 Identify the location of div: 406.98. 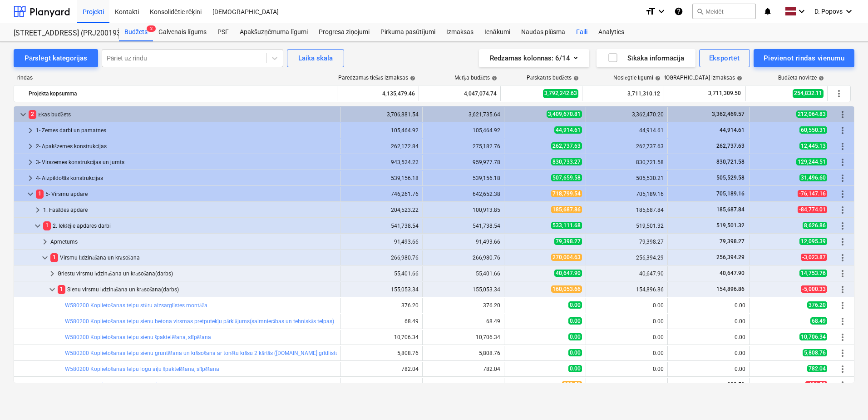
(463, 384).